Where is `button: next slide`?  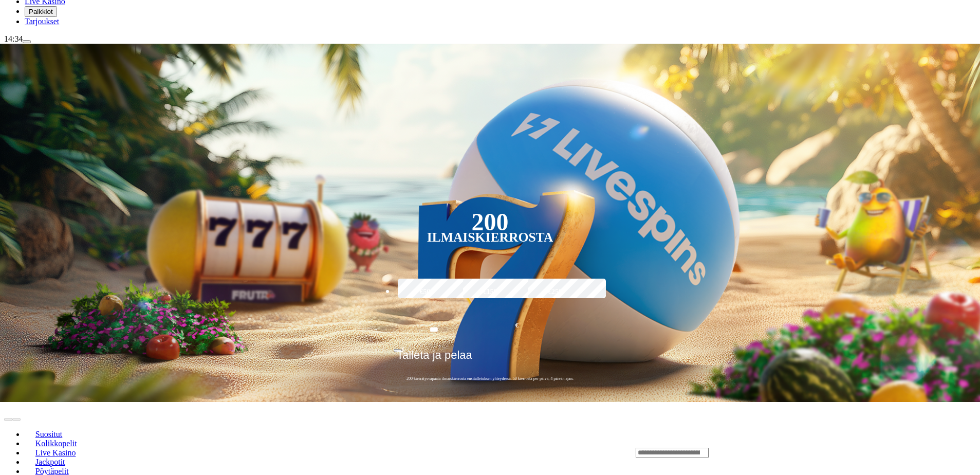 button: next slide is located at coordinates (16, 419).